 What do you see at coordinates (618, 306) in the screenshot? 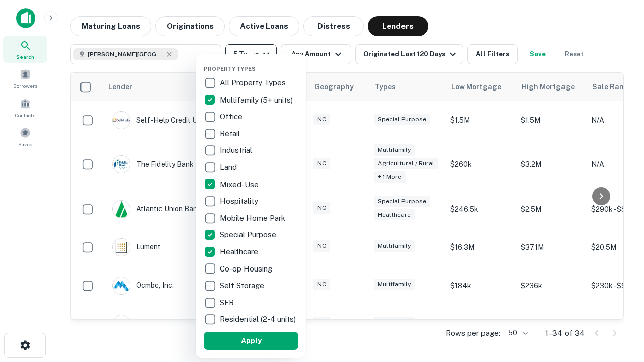
I see `div: Chat Widget` at bounding box center [618, 306].